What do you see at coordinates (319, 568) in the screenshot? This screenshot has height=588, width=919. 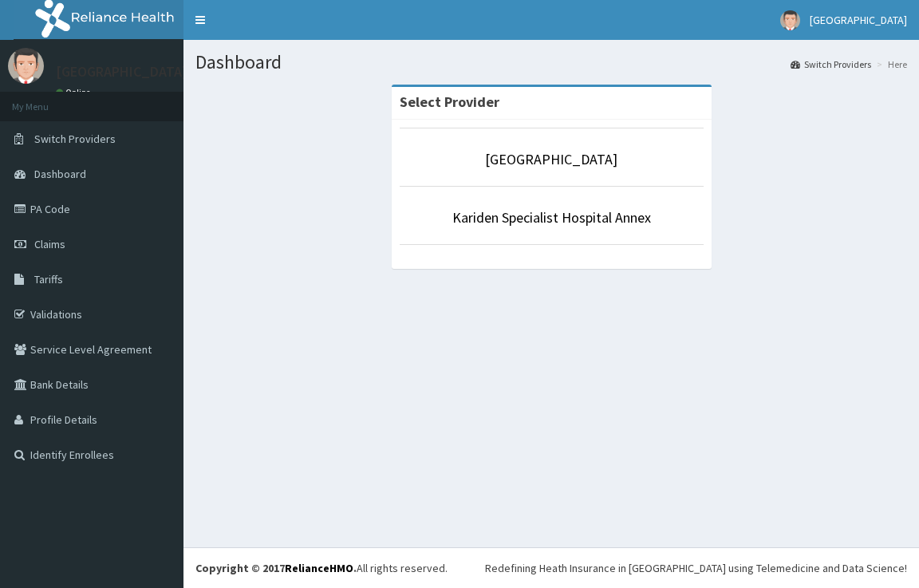 I see `a: RelianceHMO` at bounding box center [319, 568].